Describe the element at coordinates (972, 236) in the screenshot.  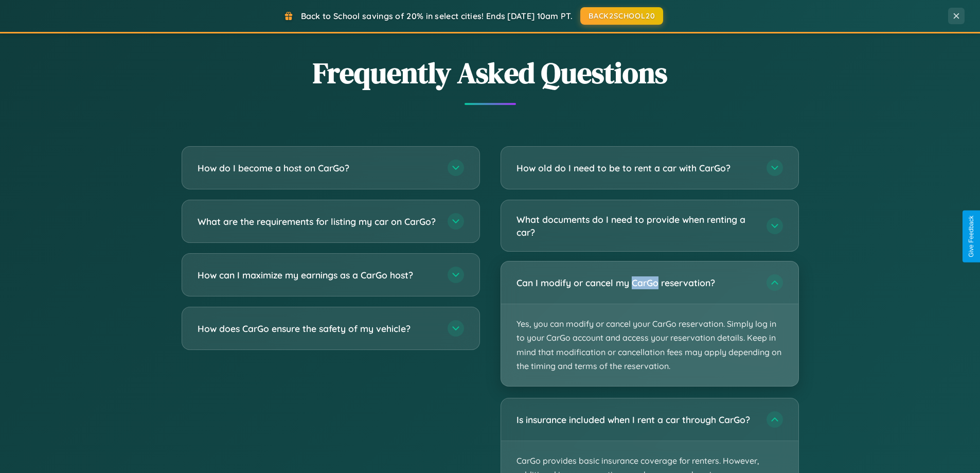
I see `div: Give Feedback` at that location.